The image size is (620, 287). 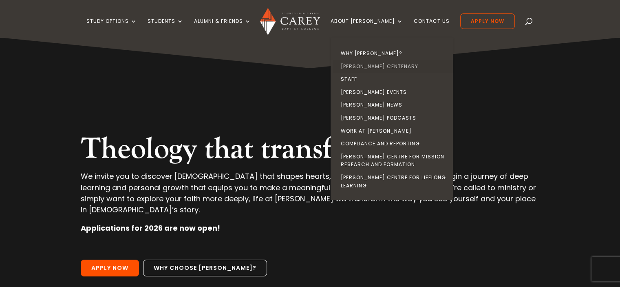 I want to click on a: Students, so click(x=165, y=28).